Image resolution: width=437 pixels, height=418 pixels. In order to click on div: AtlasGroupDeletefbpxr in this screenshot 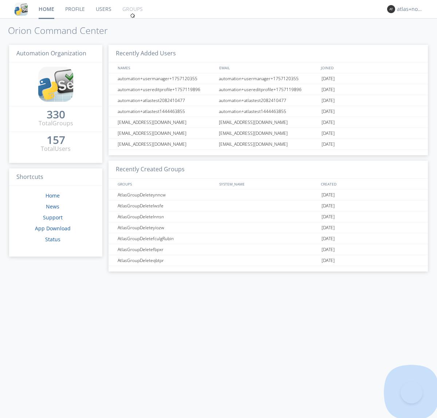, I will do `click(166, 249)`.